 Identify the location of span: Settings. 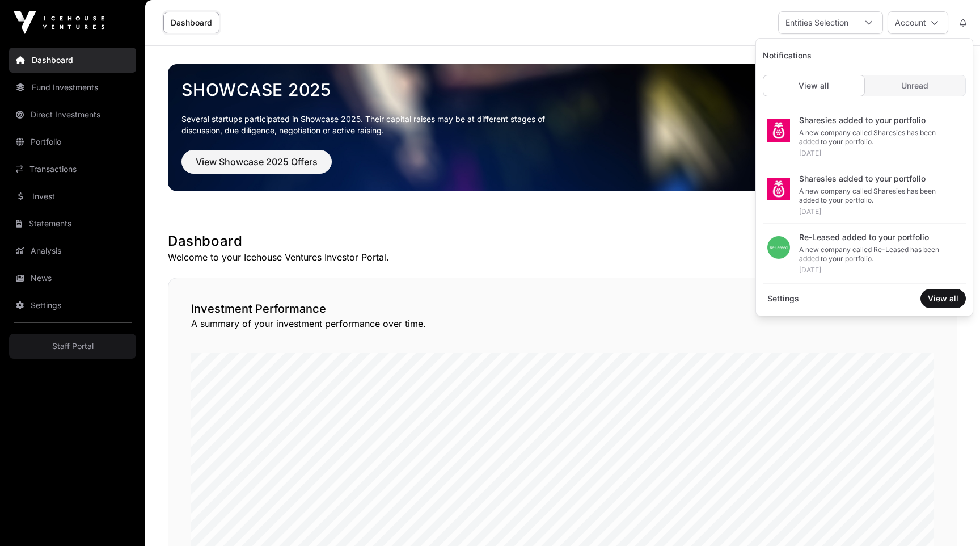
(784, 298).